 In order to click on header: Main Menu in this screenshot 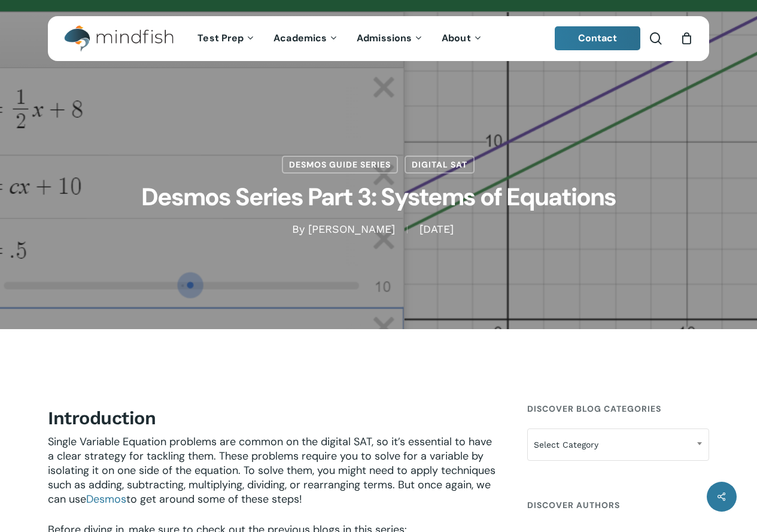, I will do `click(378, 38)`.